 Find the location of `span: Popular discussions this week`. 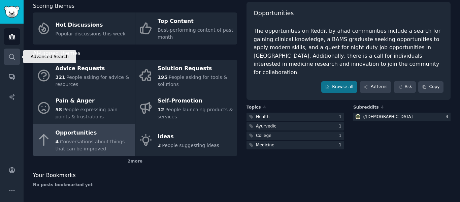

span: Popular discussions this week is located at coordinates (91, 34).